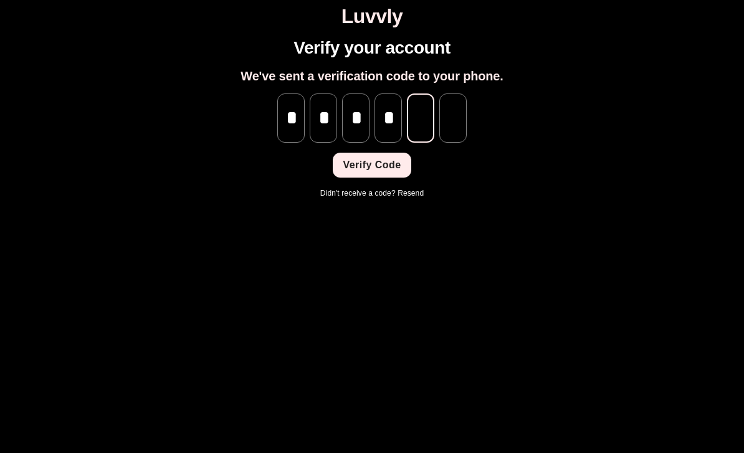 The width and height of the screenshot is (744, 453). What do you see at coordinates (372, 16) in the screenshot?
I see `h1: Luvvly` at bounding box center [372, 16].